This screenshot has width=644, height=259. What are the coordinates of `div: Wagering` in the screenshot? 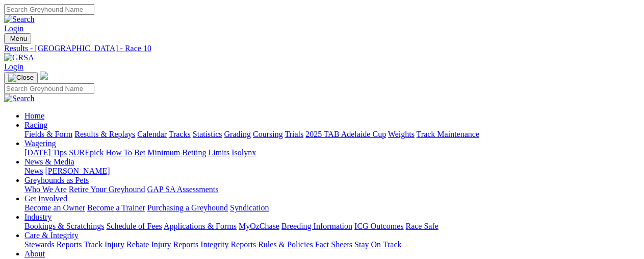 It's located at (332, 153).